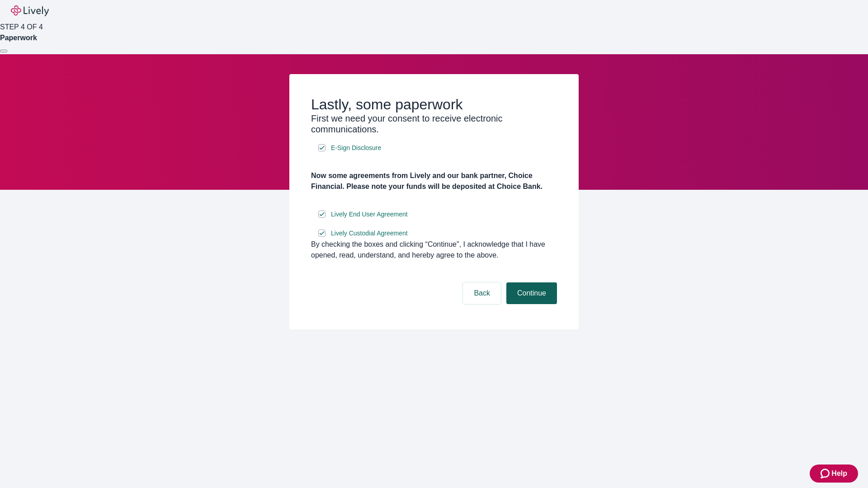 The height and width of the screenshot is (488, 868). Describe the element at coordinates (30, 11) in the screenshot. I see `img: Lively` at that location.